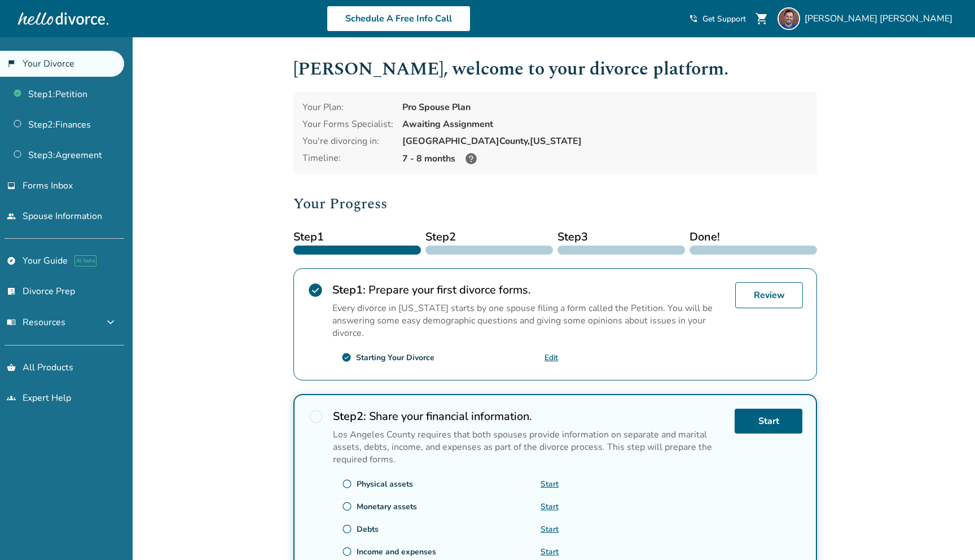 The height and width of the screenshot is (560, 975). Describe the element at coordinates (396, 551) in the screenshot. I see `div: Income and expenses` at that location.